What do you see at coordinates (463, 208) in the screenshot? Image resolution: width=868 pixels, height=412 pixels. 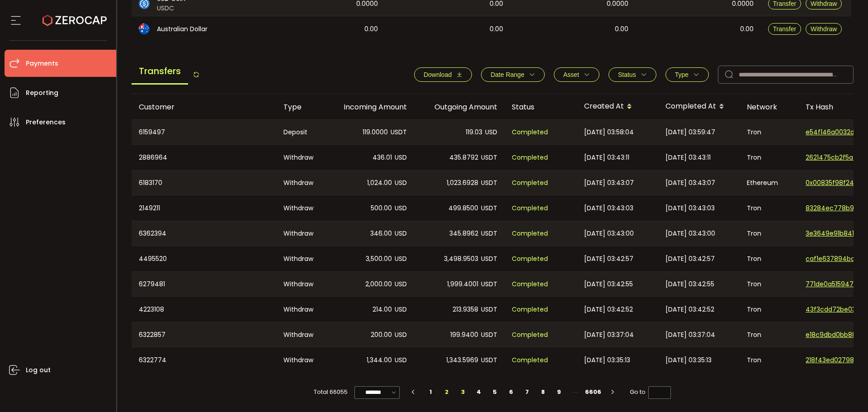 I see `span: 499.8500` at bounding box center [463, 208].